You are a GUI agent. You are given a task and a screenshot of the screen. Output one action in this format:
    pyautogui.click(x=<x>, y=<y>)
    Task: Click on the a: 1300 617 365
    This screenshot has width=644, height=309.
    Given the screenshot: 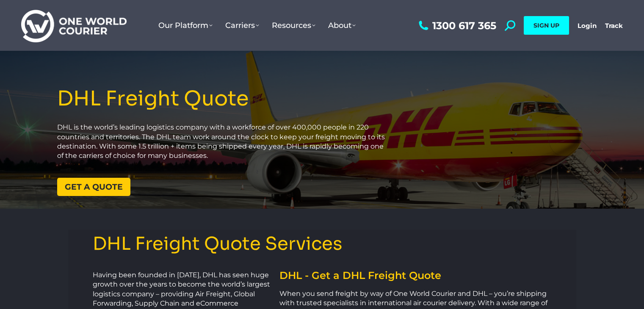 What is the action you would take?
    pyautogui.click(x=456, y=26)
    